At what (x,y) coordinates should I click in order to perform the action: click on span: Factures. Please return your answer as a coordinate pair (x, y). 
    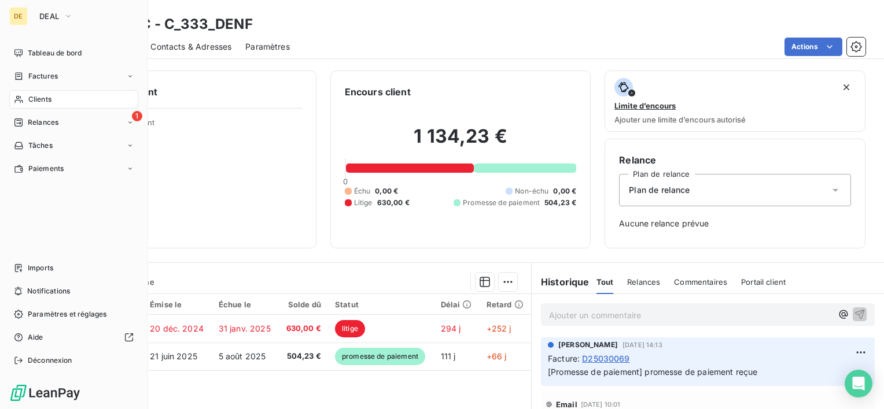
    Looking at the image, I should click on (43, 76).